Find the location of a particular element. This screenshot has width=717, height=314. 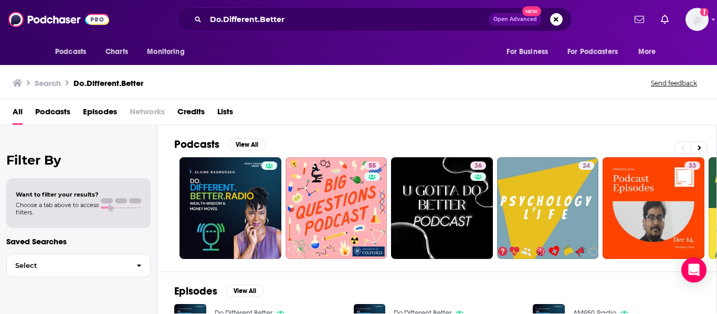

a: EpisodesView All is located at coordinates (219, 291).